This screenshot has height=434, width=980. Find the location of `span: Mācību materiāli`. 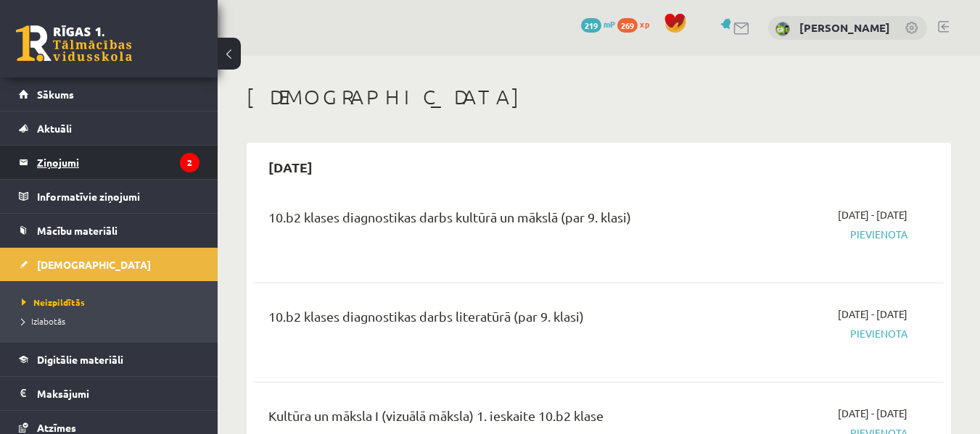

span: Mācību materiāli is located at coordinates (77, 231).